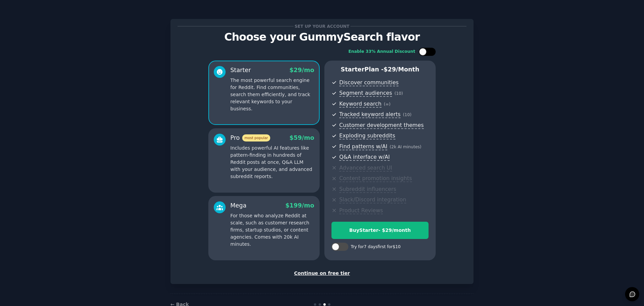  I want to click on div: Buy Starter - $ 29 /month, so click(380, 230).